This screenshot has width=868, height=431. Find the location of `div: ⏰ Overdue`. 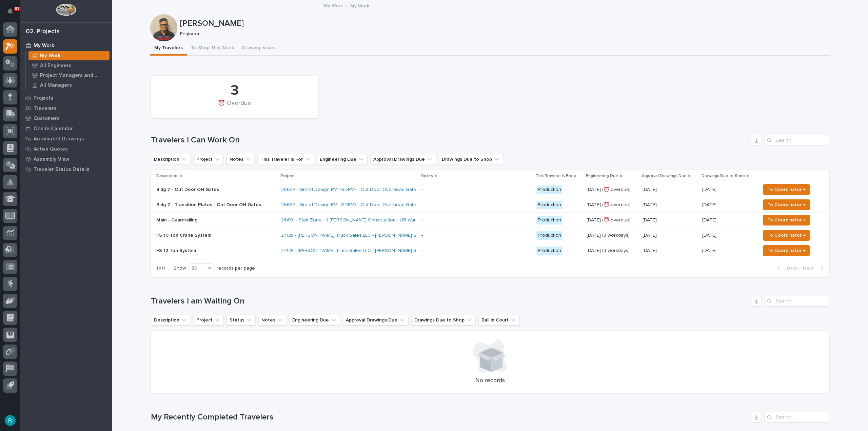

div: ⏰ Overdue is located at coordinates (234, 107).